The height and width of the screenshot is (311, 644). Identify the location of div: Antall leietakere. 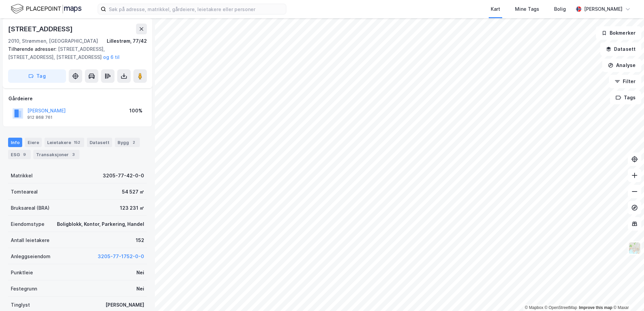
(30, 240).